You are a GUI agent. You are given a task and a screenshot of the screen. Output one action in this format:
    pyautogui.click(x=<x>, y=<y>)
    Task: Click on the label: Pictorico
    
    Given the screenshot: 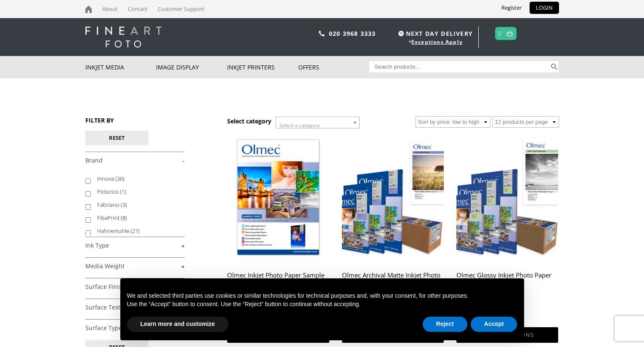 What is the action you would take?
    pyautogui.click(x=137, y=192)
    